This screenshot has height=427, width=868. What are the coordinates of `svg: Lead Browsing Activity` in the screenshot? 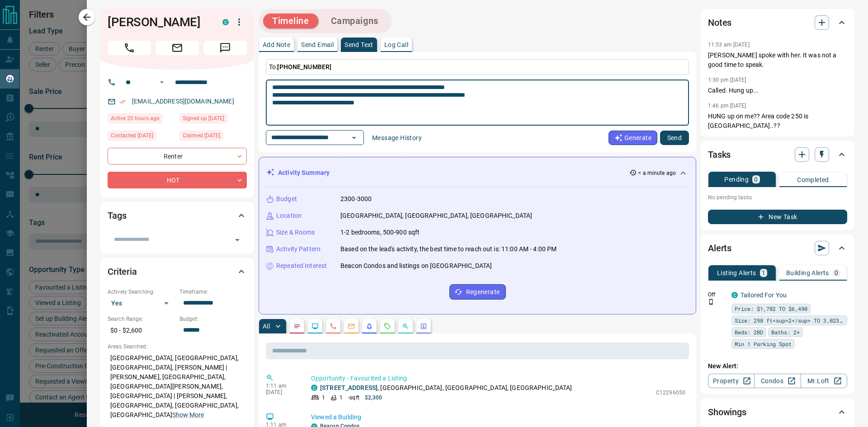 It's located at (315, 326).